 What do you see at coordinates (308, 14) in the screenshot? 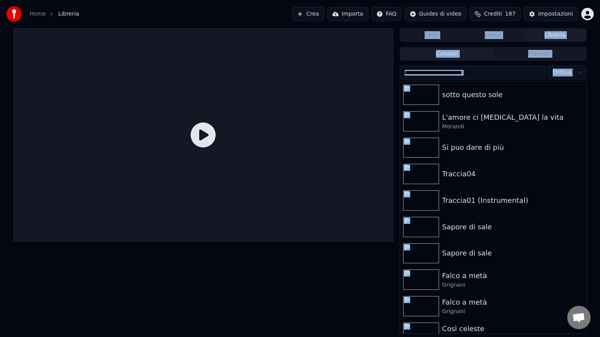
I see `button: Crea` at bounding box center [308, 14].